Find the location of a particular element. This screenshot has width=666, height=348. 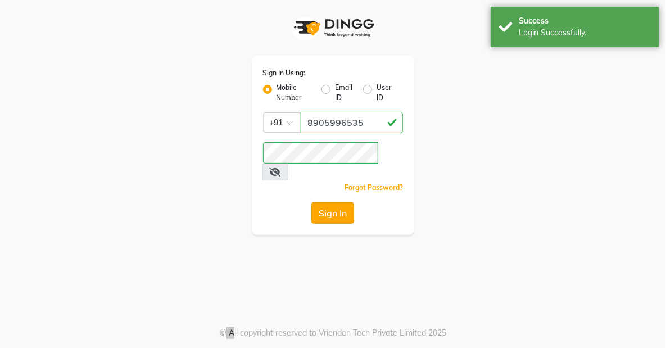

label: Email ID is located at coordinates (345, 93).